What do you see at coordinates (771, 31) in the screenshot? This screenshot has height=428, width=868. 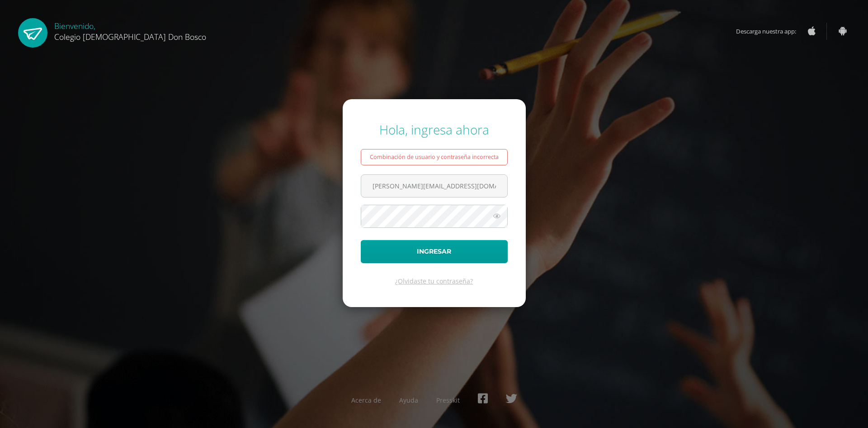 I see `span: Descarga nuestra app:` at bounding box center [771, 31].